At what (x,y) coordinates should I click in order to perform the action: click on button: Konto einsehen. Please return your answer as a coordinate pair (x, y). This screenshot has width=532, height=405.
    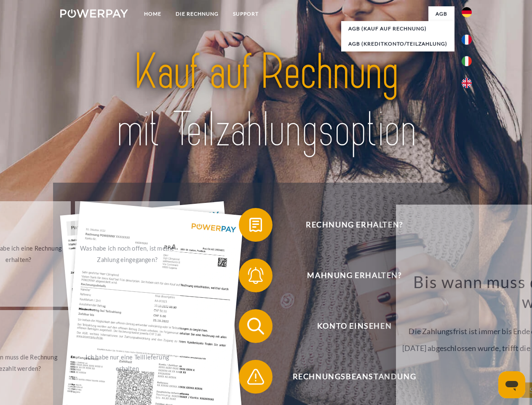
    Looking at the image, I should click on (349, 326).